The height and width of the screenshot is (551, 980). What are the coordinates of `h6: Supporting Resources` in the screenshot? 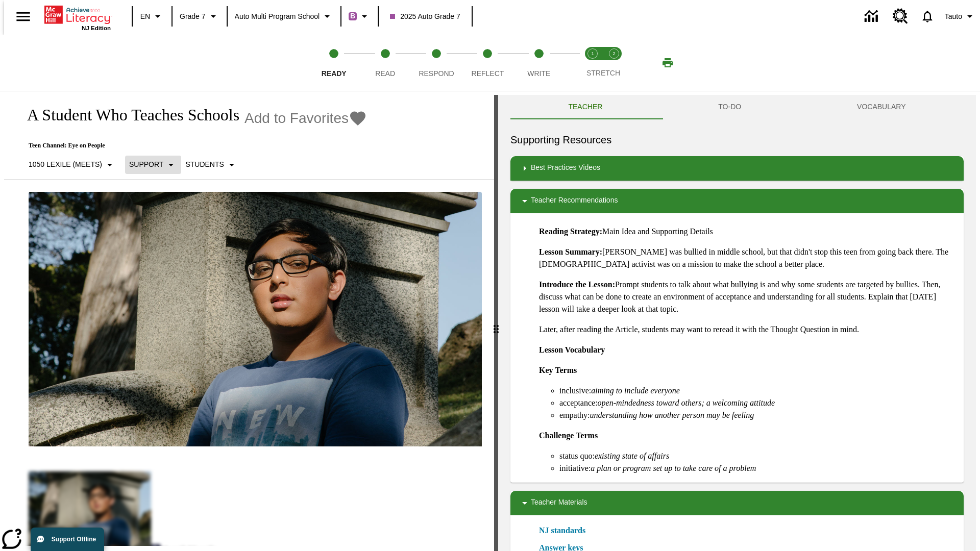 It's located at (737, 140).